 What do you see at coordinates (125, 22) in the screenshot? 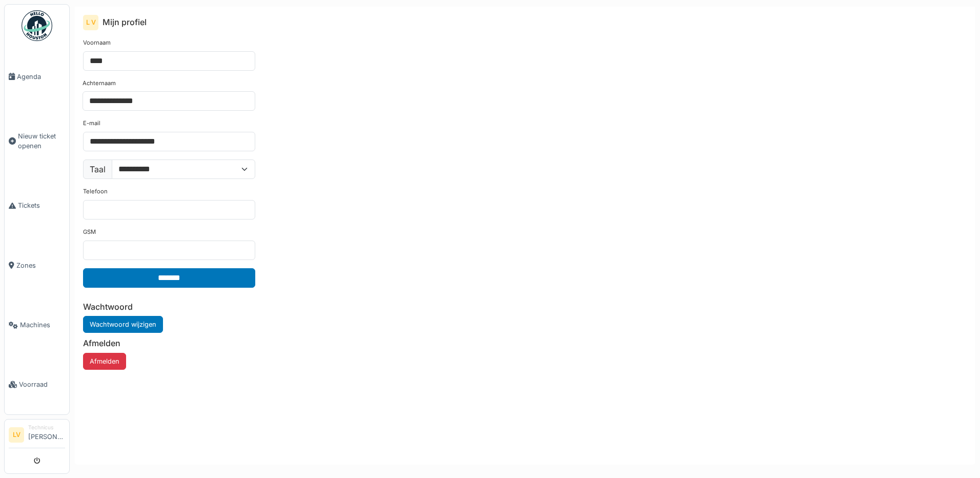
I see `h6: Mijn profiel` at bounding box center [125, 22].